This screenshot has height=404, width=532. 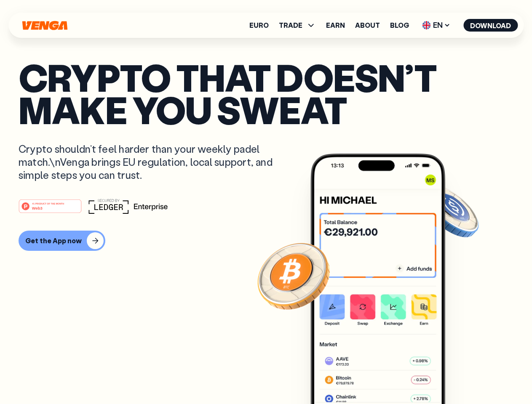 What do you see at coordinates (53, 241) in the screenshot?
I see `div: Get the App now` at bounding box center [53, 241].